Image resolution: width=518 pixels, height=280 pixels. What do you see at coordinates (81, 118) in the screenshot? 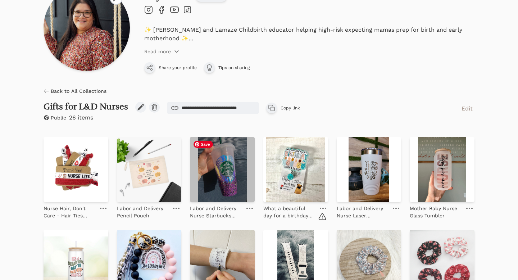
I see `p: 26 items` at bounding box center [81, 118].